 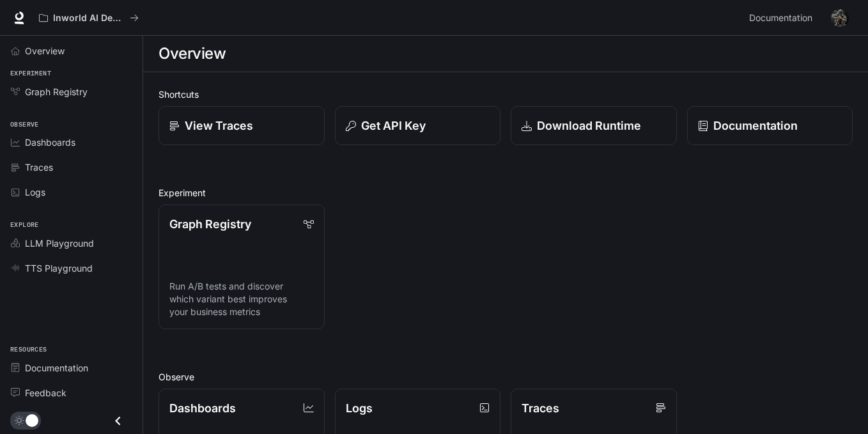 I want to click on h2: Shortcuts, so click(x=505, y=94).